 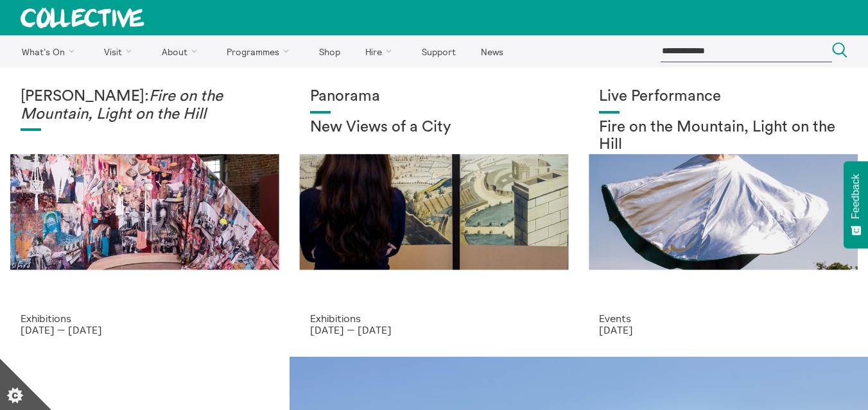 I want to click on em: Fire on the Mountain, Light on the Hill, so click(x=121, y=106).